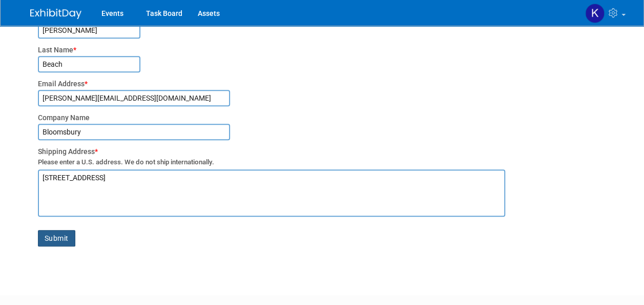 Image resolution: width=644 pixels, height=305 pixels. What do you see at coordinates (57, 238) in the screenshot?
I see `button: Submit` at bounding box center [57, 238].